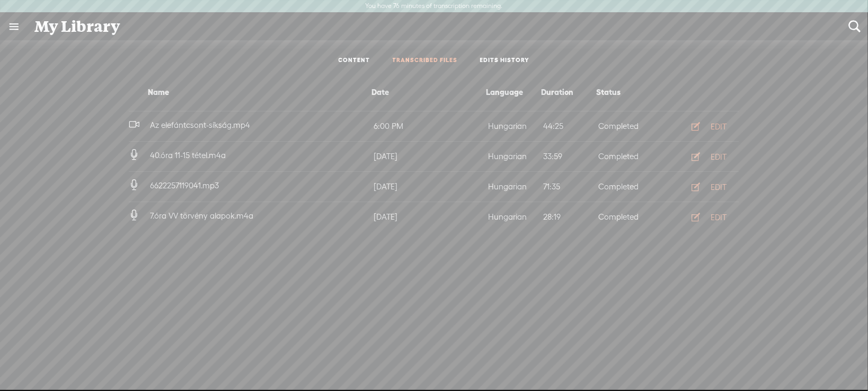 This screenshot has width=868, height=391. What do you see at coordinates (505, 60) in the screenshot?
I see `a: EDITS HISTORY` at bounding box center [505, 60].